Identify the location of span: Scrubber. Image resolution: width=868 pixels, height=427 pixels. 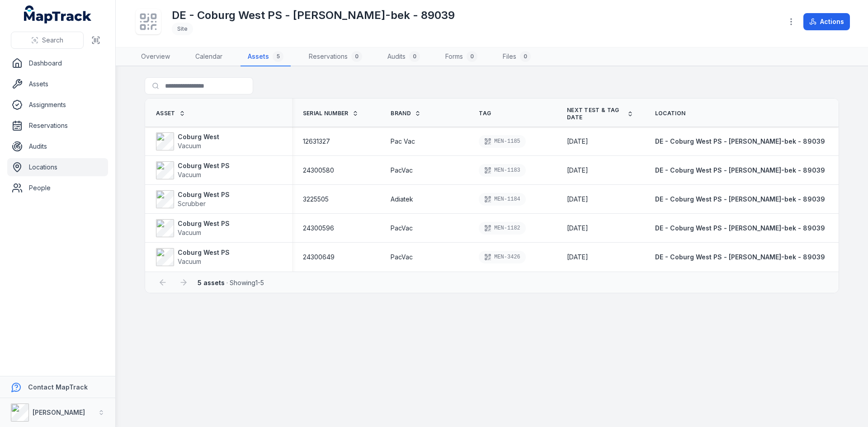
(192, 203).